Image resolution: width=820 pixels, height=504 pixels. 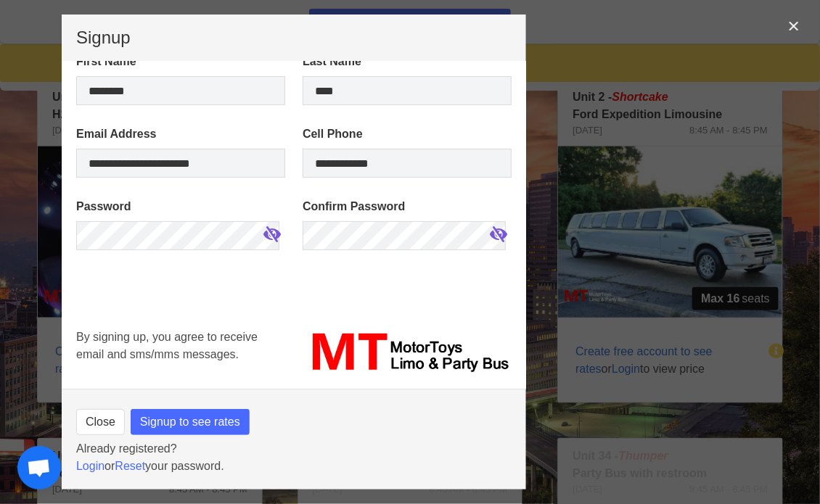 What do you see at coordinates (39, 468) in the screenshot?
I see `div: Open chat` at bounding box center [39, 468].